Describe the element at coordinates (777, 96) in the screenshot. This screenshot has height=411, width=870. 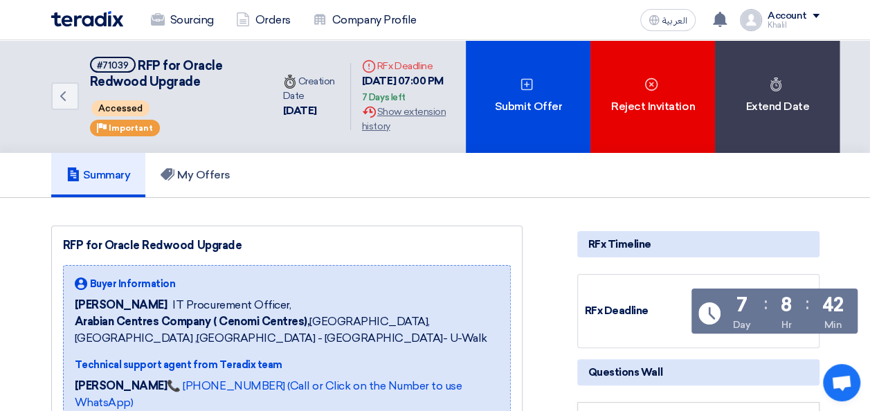
I see `div: Extend Date` at that location.